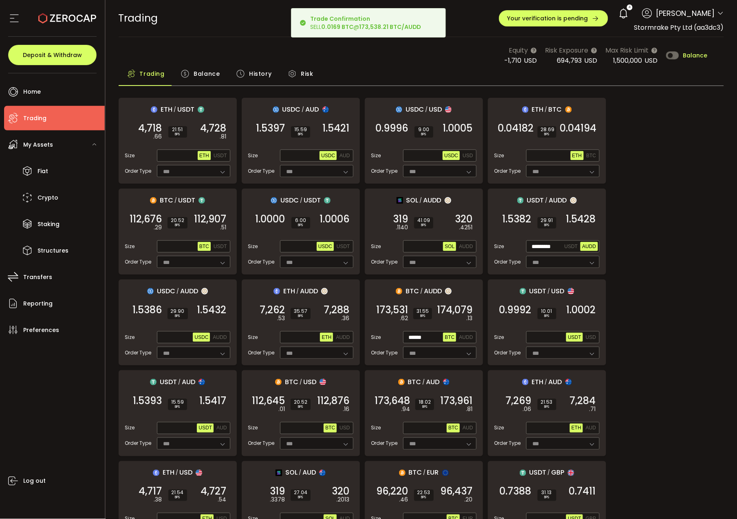 The width and height of the screenshot is (737, 519). Describe the element at coordinates (547, 311) in the screenshot. I see `span: 10.01` at that location.